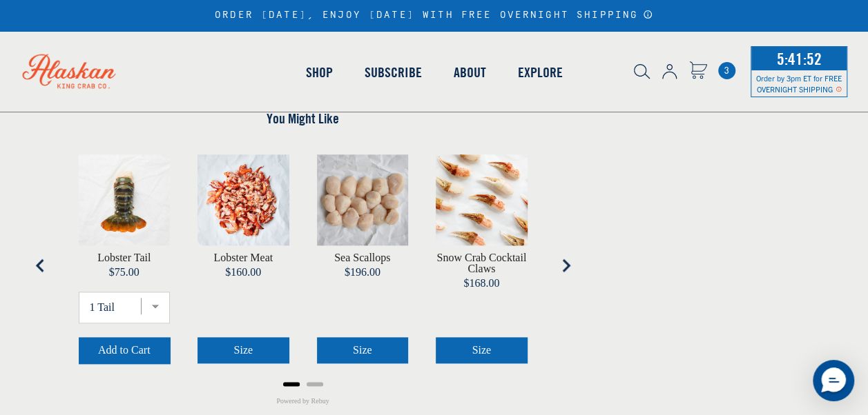 The image size is (868, 415). Describe the element at coordinates (124, 350) in the screenshot. I see `button: Add to Cart` at that location.